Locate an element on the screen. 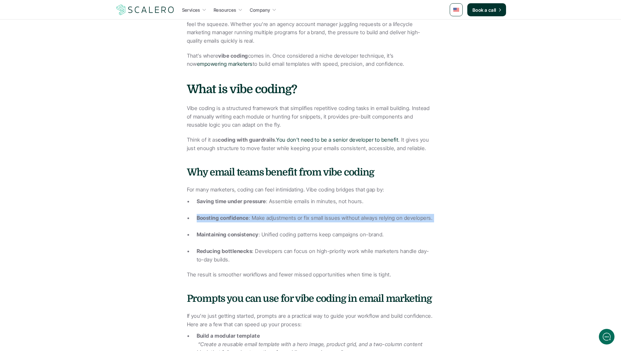 The height and width of the screenshot is (351, 621). button: New conversation is located at coordinates (65, 93).